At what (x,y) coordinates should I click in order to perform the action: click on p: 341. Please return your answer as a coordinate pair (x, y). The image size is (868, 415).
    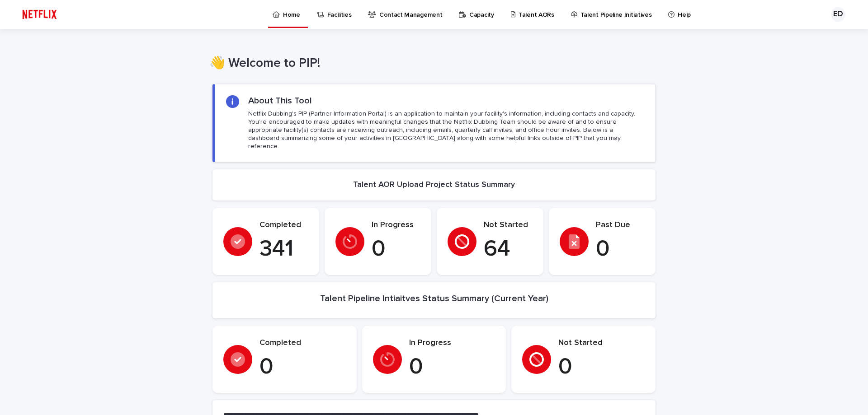
    Looking at the image, I should click on (284, 250).